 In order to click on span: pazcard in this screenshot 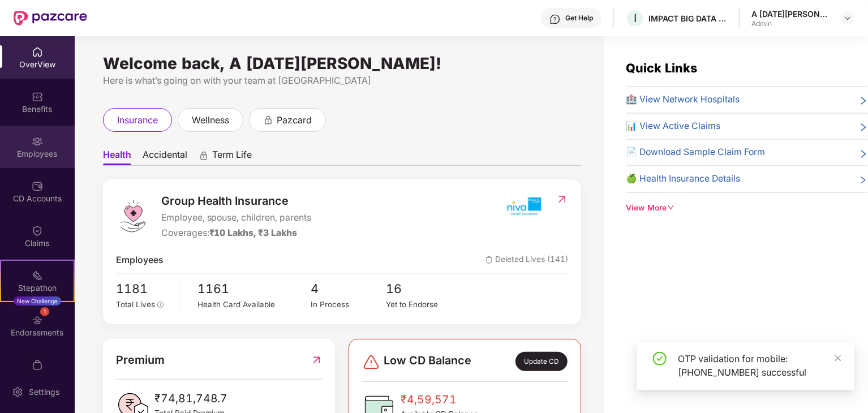, I will do `click(295, 120)`.